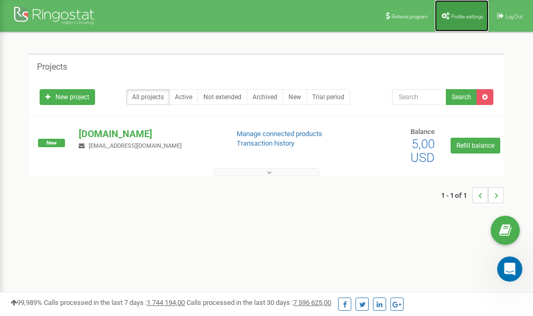 This screenshot has height=316, width=533. I want to click on span: Calls processed in the last 30 days :, so click(259, 303).